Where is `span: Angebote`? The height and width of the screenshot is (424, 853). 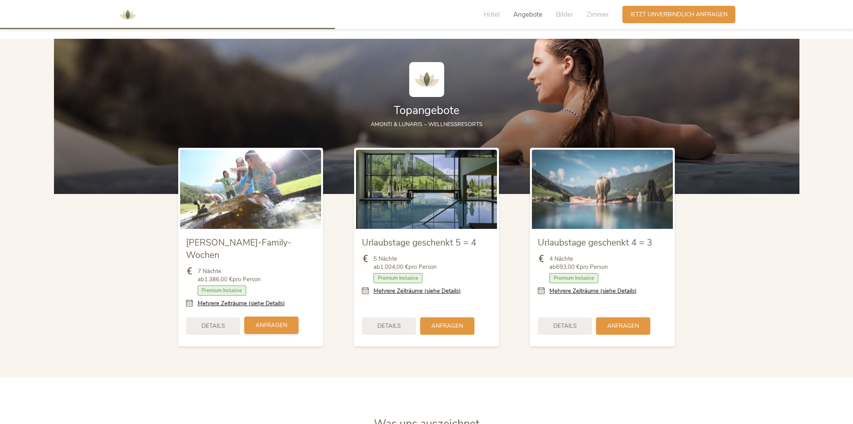
span: Angebote is located at coordinates (528, 14).